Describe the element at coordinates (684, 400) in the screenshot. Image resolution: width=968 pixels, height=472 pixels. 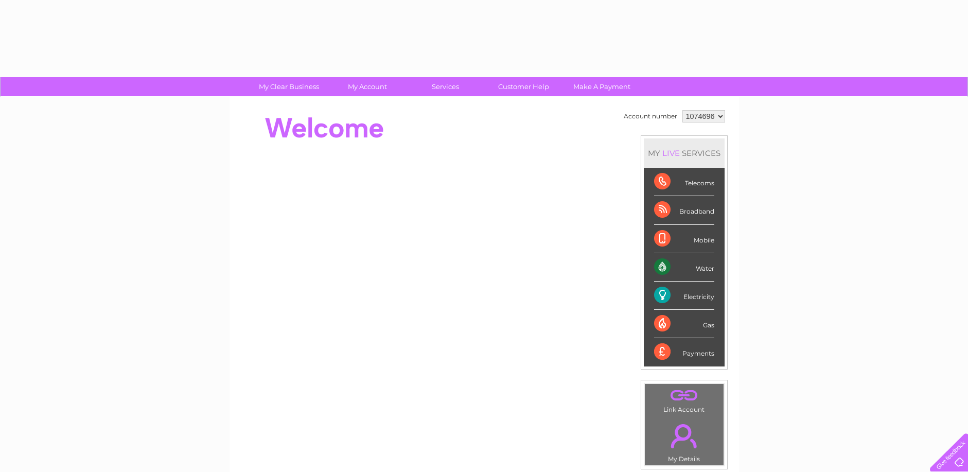
I see `td: Link Account` at that location.